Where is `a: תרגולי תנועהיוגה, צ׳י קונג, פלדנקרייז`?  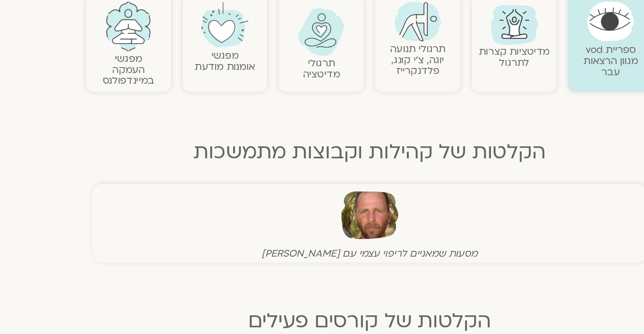
a: תרגולי תנועהיוגה, צ׳י קונג, פלדנקרייז is located at coordinates (359, 46).